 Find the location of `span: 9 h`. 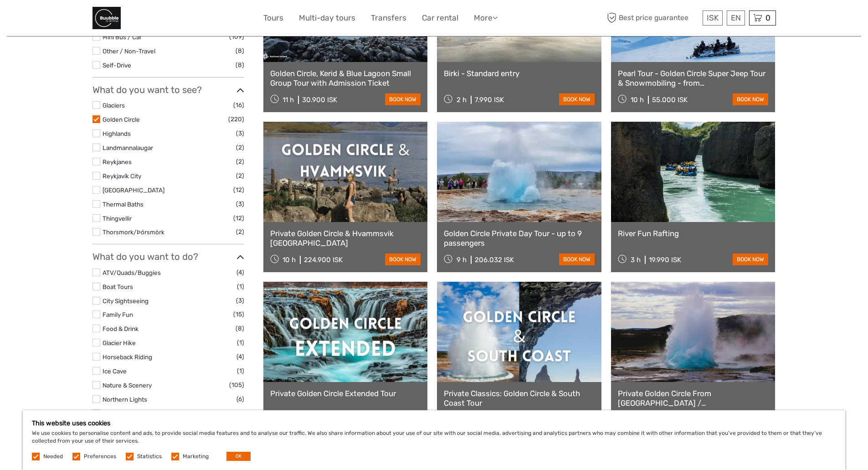

span: 9 h is located at coordinates (462, 260).